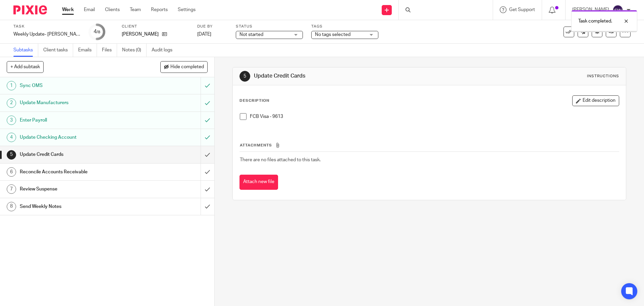  Describe the element at coordinates (434, 117) in the screenshot. I see `p: FCB Visa - 9613` at that location.